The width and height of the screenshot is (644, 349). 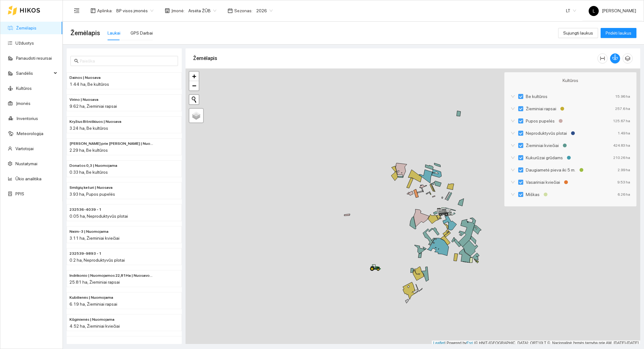 I want to click on span: 3.11 ha, Žieminiai kviečiai, so click(x=94, y=238).